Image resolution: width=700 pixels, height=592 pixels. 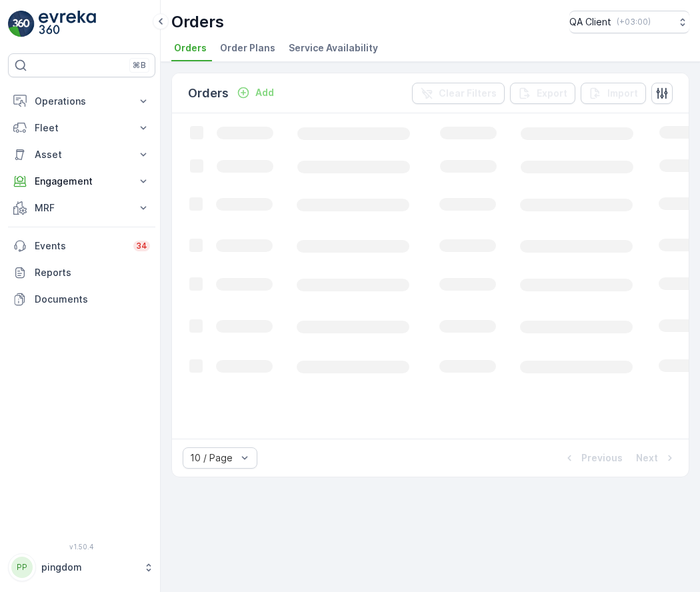 I want to click on button: Clear Filters, so click(x=458, y=94).